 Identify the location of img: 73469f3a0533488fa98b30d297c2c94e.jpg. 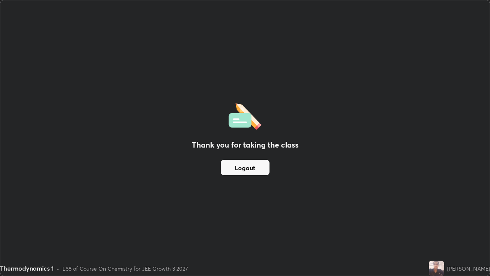
(436, 268).